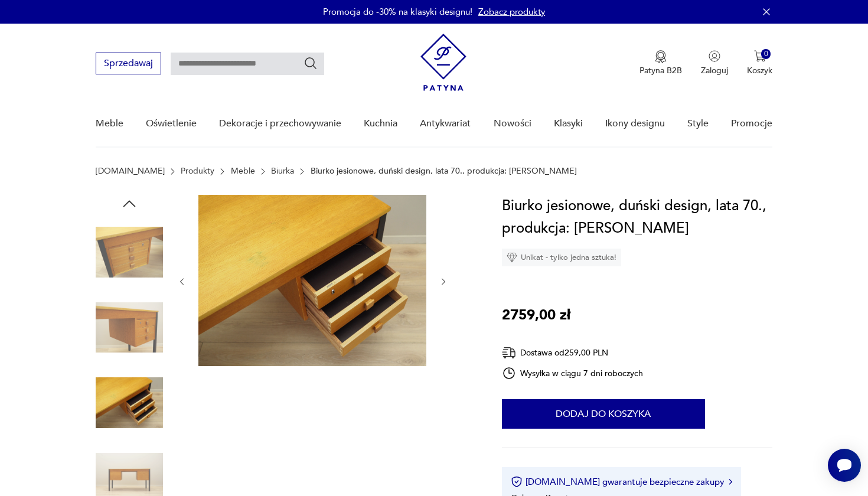 This screenshot has height=496, width=868. I want to click on img: Ikona strzałki w prawo, so click(730, 482).